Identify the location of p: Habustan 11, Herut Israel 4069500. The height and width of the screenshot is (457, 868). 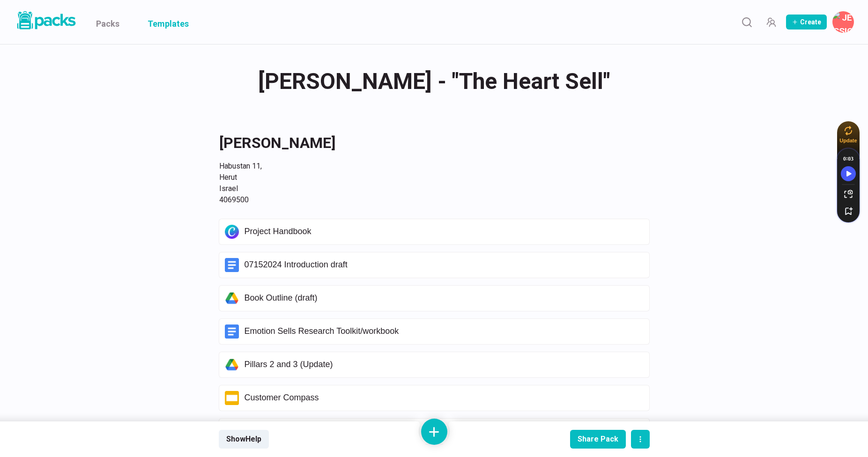
(428, 183).